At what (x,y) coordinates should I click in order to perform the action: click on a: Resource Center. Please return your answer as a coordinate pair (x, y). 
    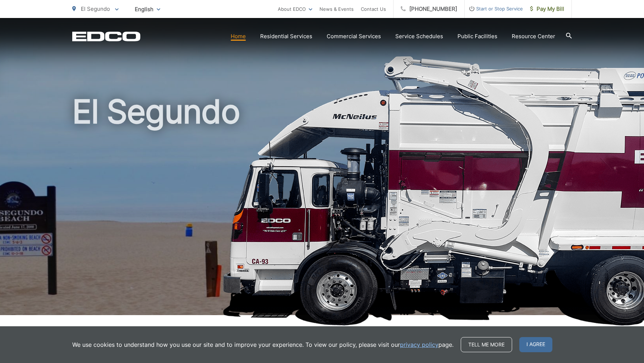
    Looking at the image, I should click on (533, 37).